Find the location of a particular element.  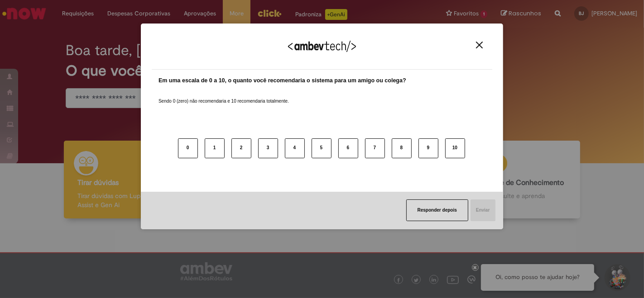

button: 7 is located at coordinates (375, 149).